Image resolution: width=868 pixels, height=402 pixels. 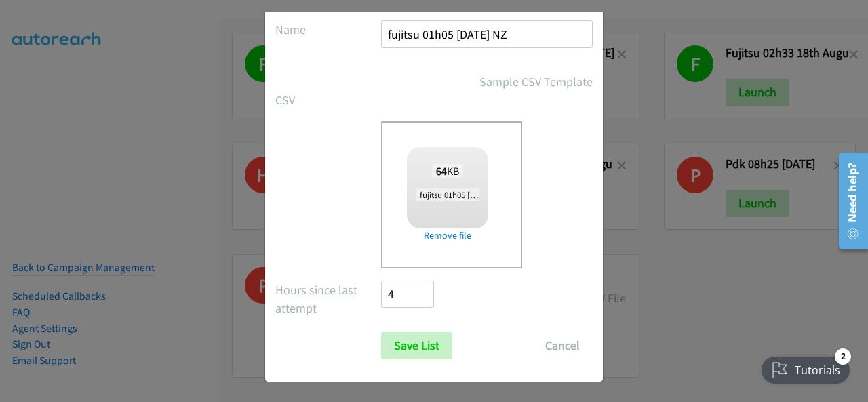 I want to click on label: Name, so click(x=329, y=29).